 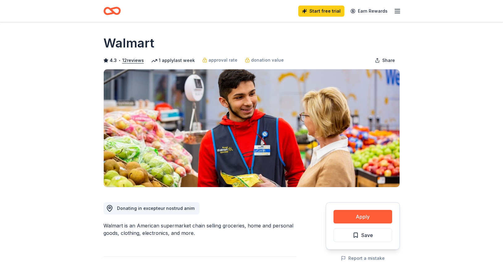 What do you see at coordinates (385, 61) in the screenshot?
I see `button: Share` at bounding box center [385, 61].